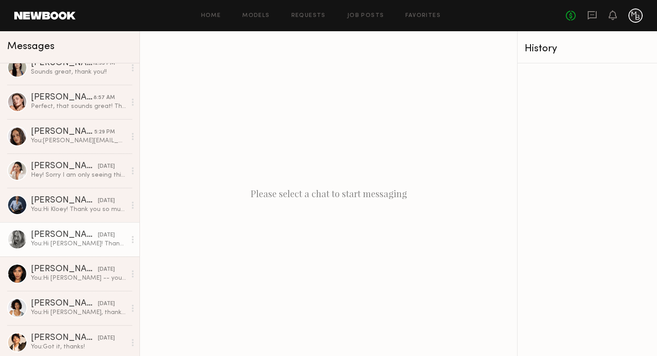  What do you see at coordinates (104, 63) in the screenshot?
I see `div: 12:35 PM` at bounding box center [104, 63].